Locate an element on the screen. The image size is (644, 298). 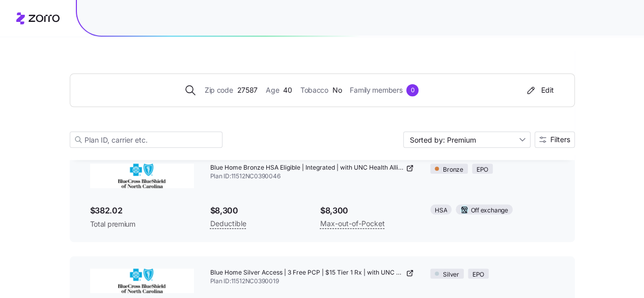
span: 40 is located at coordinates (287, 90).